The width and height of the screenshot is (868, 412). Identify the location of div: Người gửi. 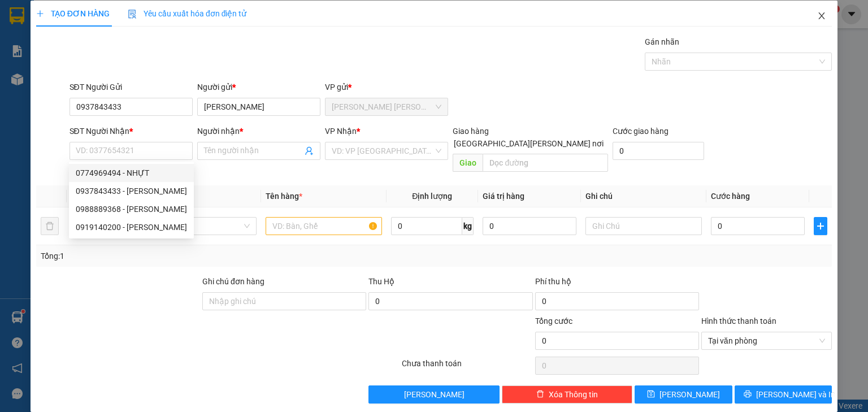
(259, 87).